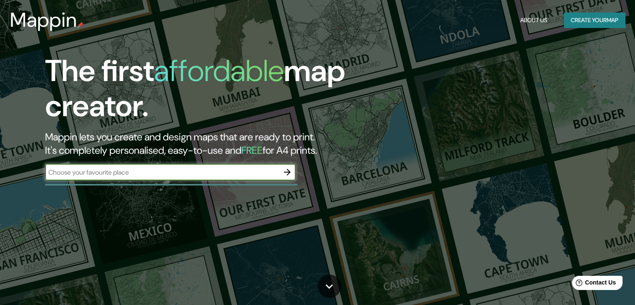  What do you see at coordinates (204, 144) in the screenshot?
I see `h2: Mappin lets you create and design maps that are ready to print. It's completely personalised, eas...` at bounding box center [204, 144].